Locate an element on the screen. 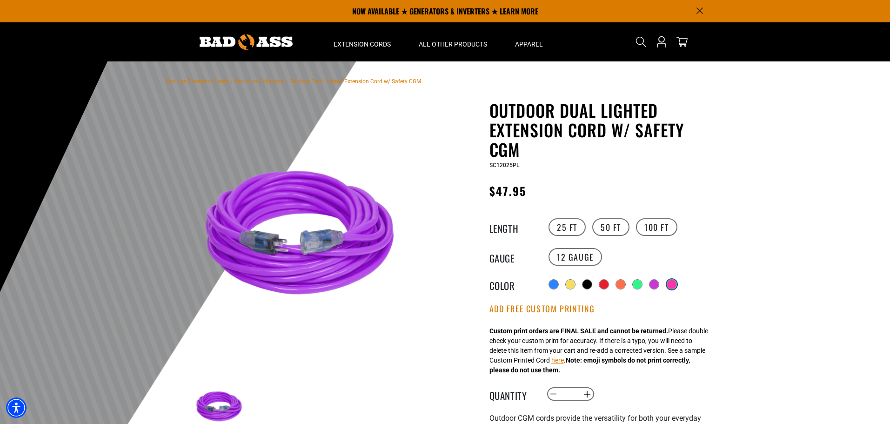  strong: Note: emoji symbols do not print correctly, please do not use them. is located at coordinates (589, 365).